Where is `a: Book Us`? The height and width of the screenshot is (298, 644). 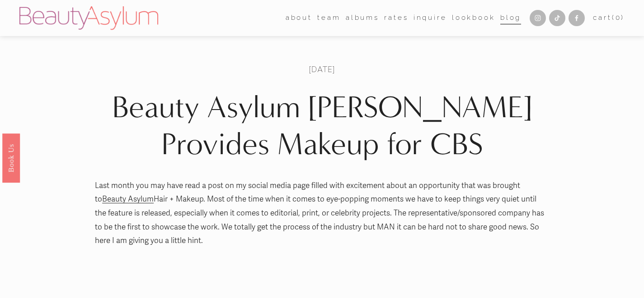
a: Book Us is located at coordinates (11, 158).